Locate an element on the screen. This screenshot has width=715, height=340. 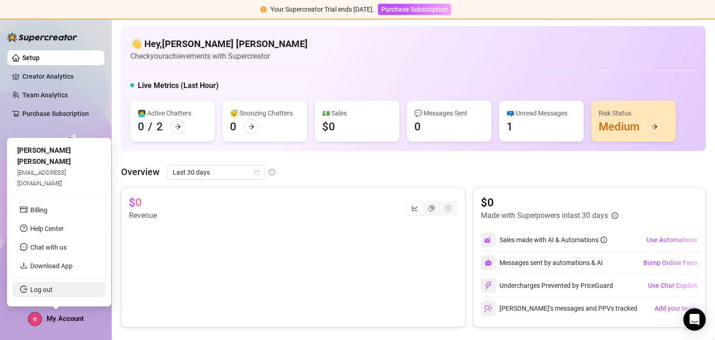
span: Chat with us is located at coordinates (48, 247).